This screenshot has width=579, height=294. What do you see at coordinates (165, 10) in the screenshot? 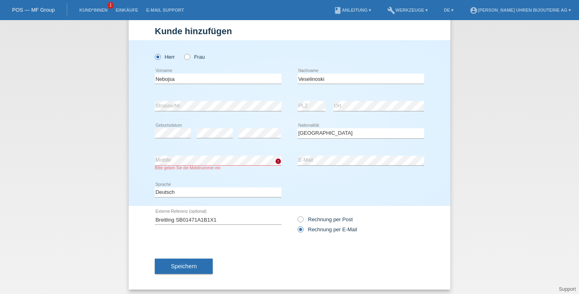
I see `a: E-Mail Support` at bounding box center [165, 10].